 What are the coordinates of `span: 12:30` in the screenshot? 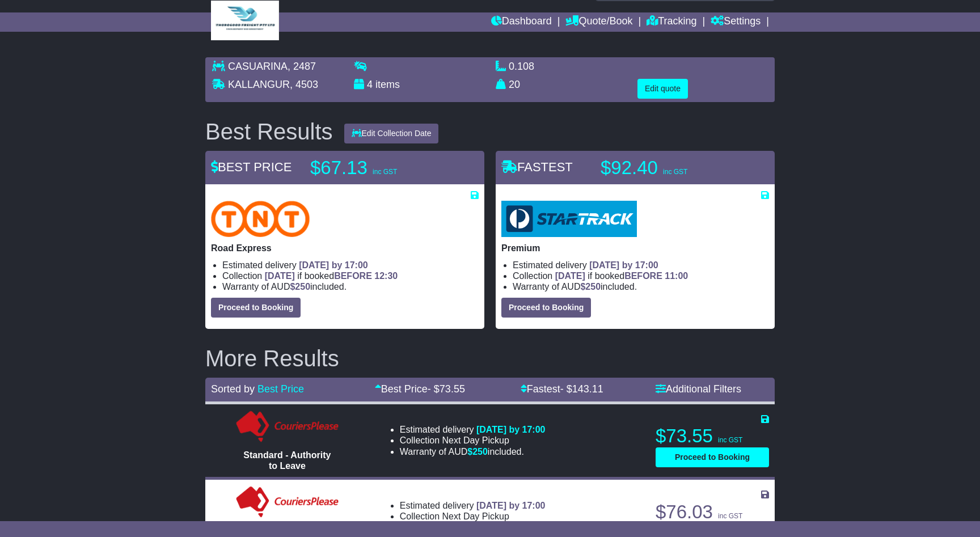 It's located at (386, 276).